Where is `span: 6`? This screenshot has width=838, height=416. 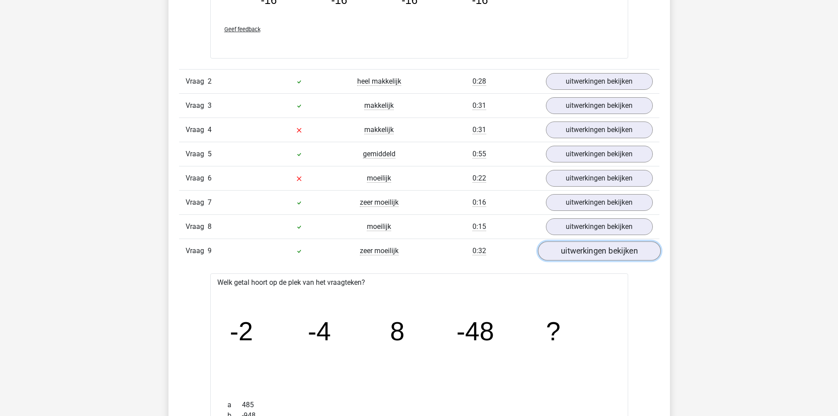
span: 6 is located at coordinates (209, 178).